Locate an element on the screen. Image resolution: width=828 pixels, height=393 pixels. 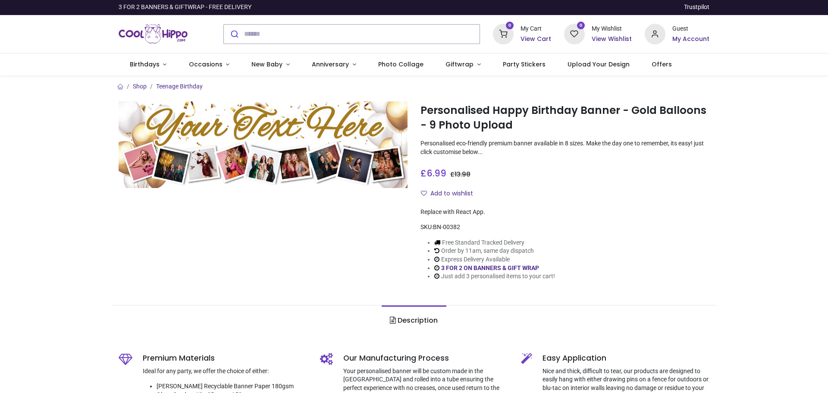
span: Photo Collage is located at coordinates (401, 64).